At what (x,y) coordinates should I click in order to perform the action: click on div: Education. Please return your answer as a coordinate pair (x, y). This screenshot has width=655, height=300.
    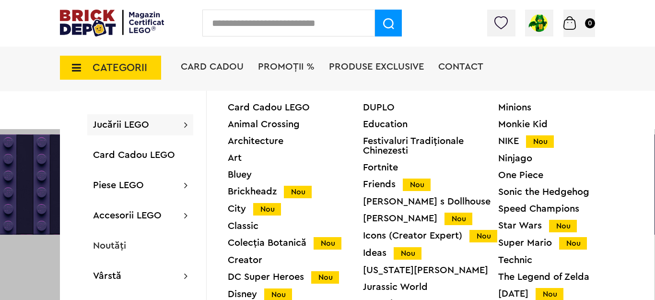
    Looking at the image, I should click on (431, 124).